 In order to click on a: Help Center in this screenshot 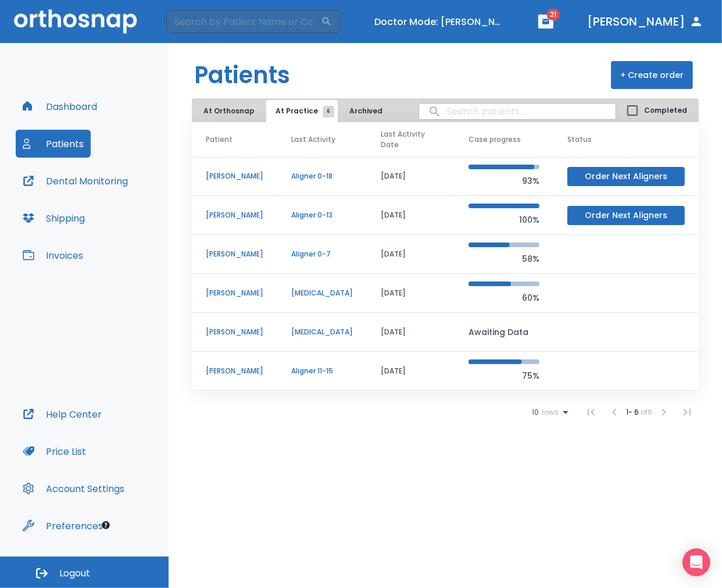, I will do `click(62, 414)`.